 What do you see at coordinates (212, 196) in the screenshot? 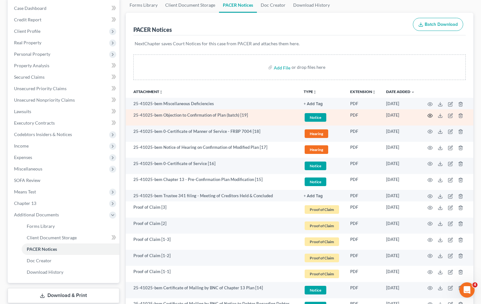
I see `td: 25-41025-bem Trustee 341 filing - Meeting of Creditors Held & Concluded` at bounding box center [212, 196].